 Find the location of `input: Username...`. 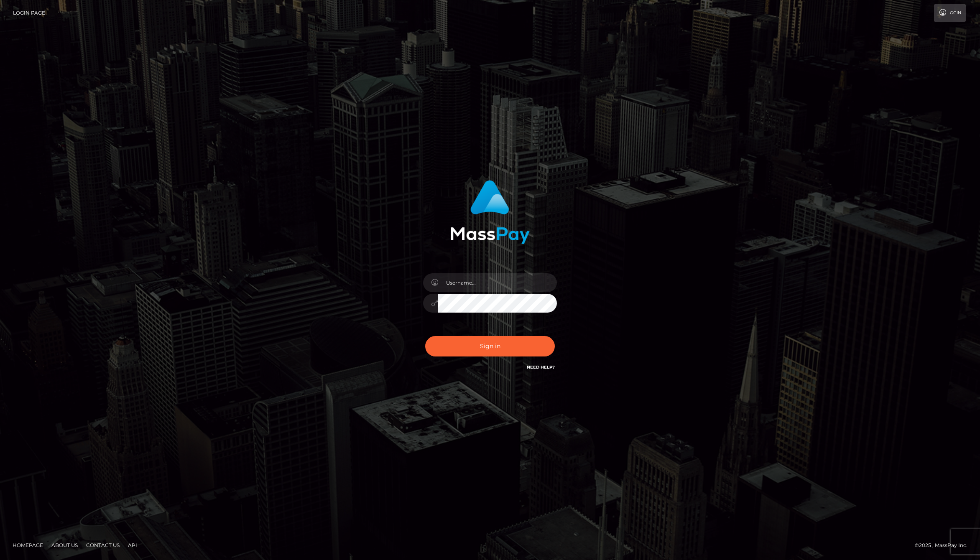

input: Username... is located at coordinates (497, 282).